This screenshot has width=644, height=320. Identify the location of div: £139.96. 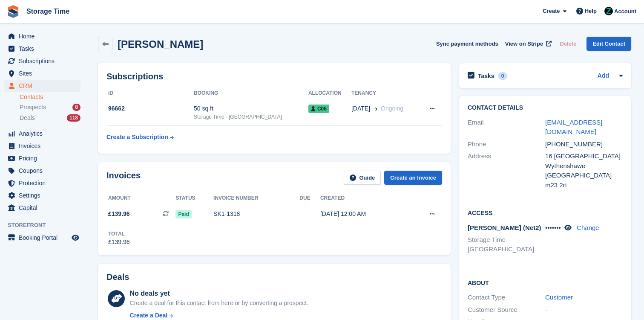
(119, 242).